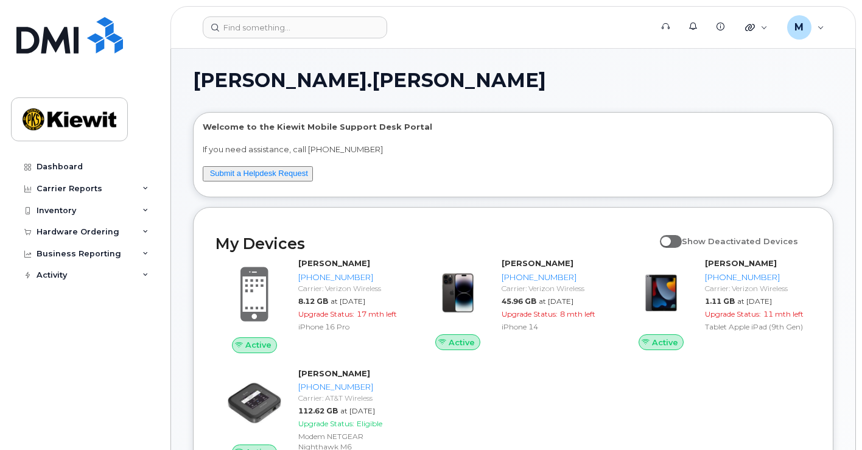  Describe the element at coordinates (513, 127) in the screenshot. I see `p: Welcome to the Kiewit Mobile Support Desk Portal` at that location.